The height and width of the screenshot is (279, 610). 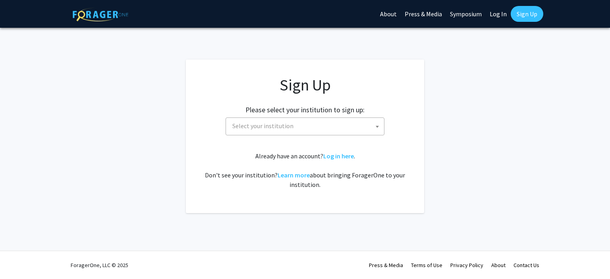 I want to click on img: ForagerOne Logo, so click(x=100, y=14).